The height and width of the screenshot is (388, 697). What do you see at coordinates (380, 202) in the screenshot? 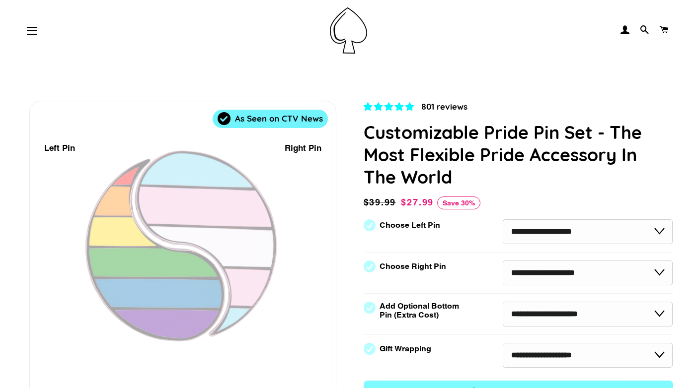
I see `span: $39.99` at bounding box center [380, 202].